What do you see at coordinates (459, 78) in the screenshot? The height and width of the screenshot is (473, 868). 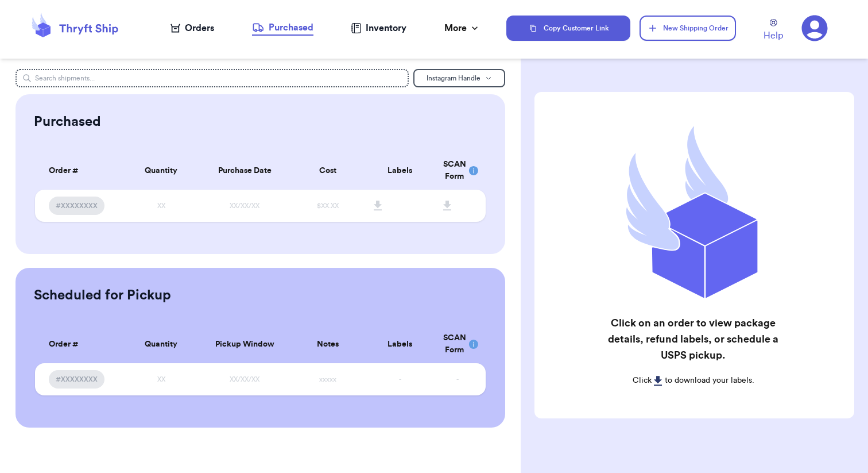 I see `button: Instagram Handle` at bounding box center [459, 78].